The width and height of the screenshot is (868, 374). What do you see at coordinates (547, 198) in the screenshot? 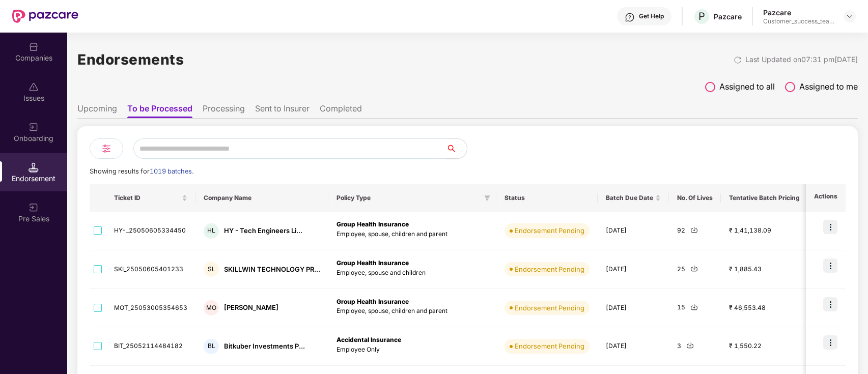
I see `th: Status` at bounding box center [547, 198].